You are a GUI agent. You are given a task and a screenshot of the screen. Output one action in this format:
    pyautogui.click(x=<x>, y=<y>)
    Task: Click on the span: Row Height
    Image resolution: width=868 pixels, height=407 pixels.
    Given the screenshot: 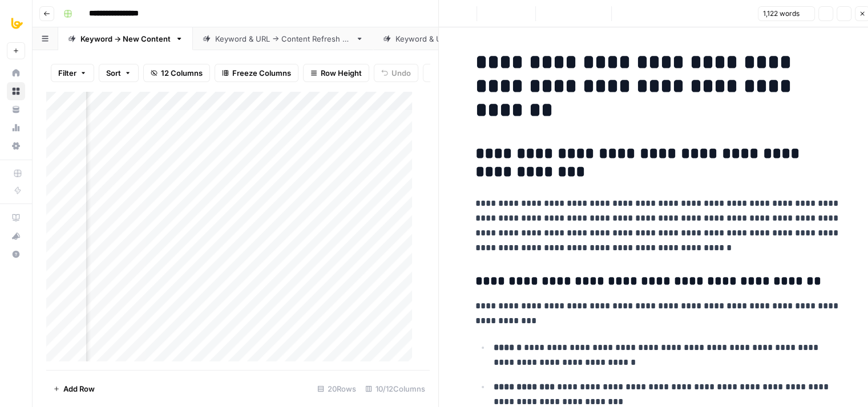 What is the action you would take?
    pyautogui.click(x=341, y=73)
    